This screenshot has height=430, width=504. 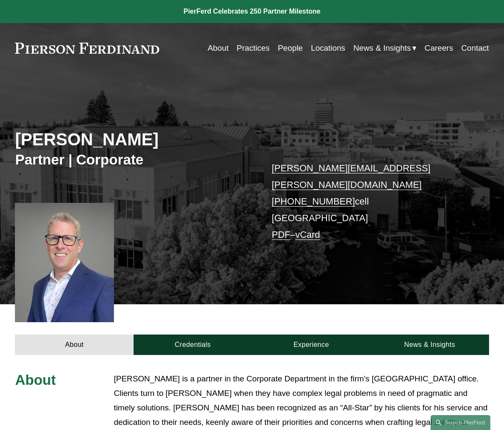 What do you see at coordinates (35, 380) in the screenshot?
I see `span: About` at bounding box center [35, 380].